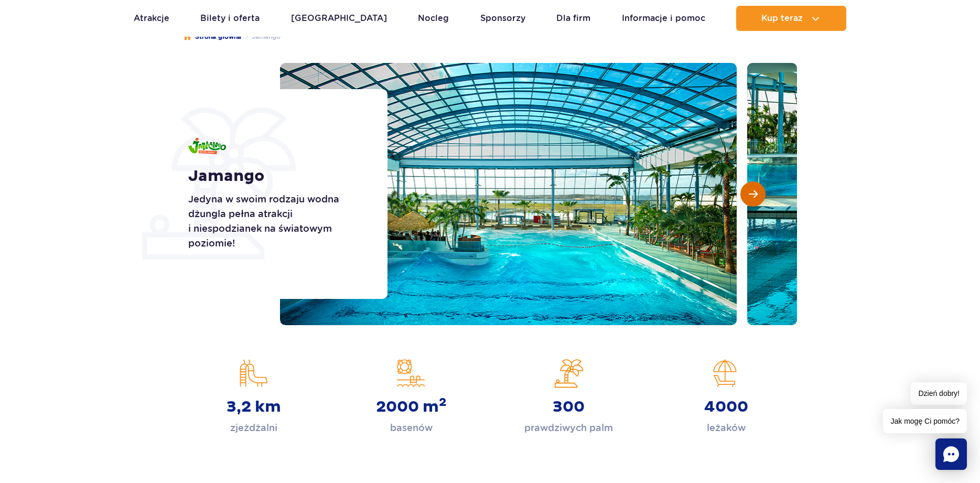  What do you see at coordinates (792, 18) in the screenshot?
I see `button: Kup teraz` at bounding box center [792, 18].